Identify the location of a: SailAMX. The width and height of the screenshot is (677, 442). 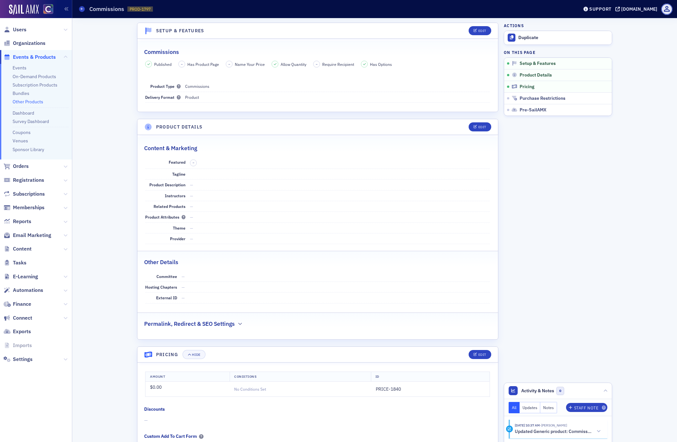
(24, 10).